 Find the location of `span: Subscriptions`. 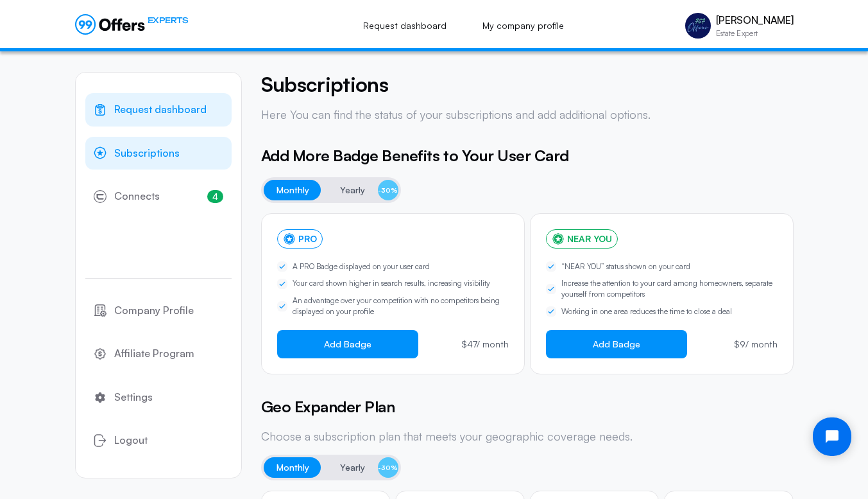

span: Subscriptions is located at coordinates (147, 154).